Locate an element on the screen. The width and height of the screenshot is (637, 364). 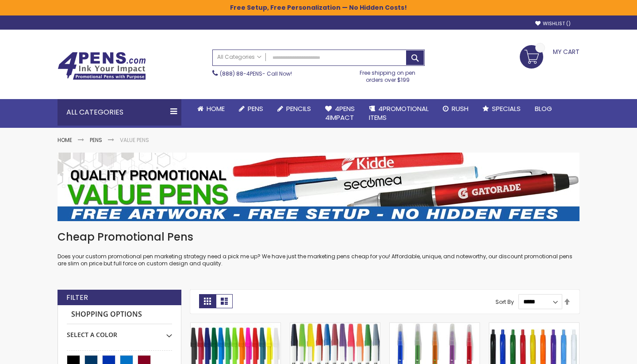
img: Value Pens is located at coordinates (319, 187).